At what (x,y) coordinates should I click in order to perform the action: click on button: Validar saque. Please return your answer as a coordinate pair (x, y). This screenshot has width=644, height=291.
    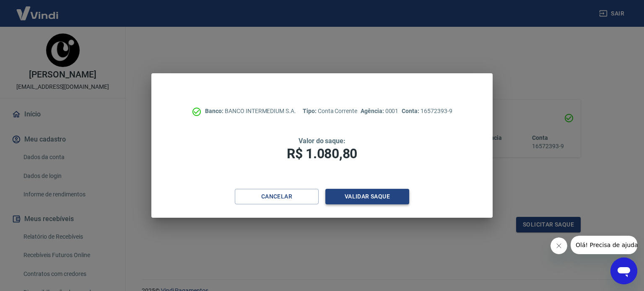
    Looking at the image, I should click on (367, 196).